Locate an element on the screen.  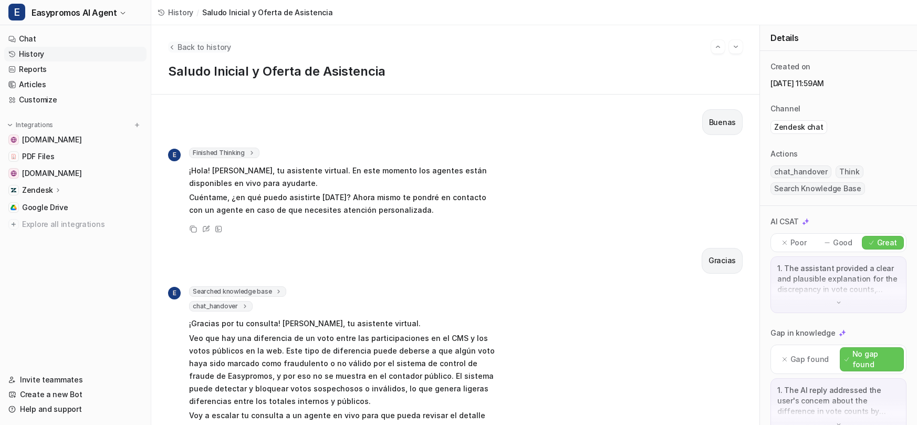
p: AI CSAT is located at coordinates (785, 222).